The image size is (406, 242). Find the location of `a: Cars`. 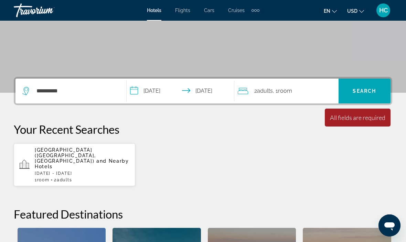

a: Cars is located at coordinates (209, 10).